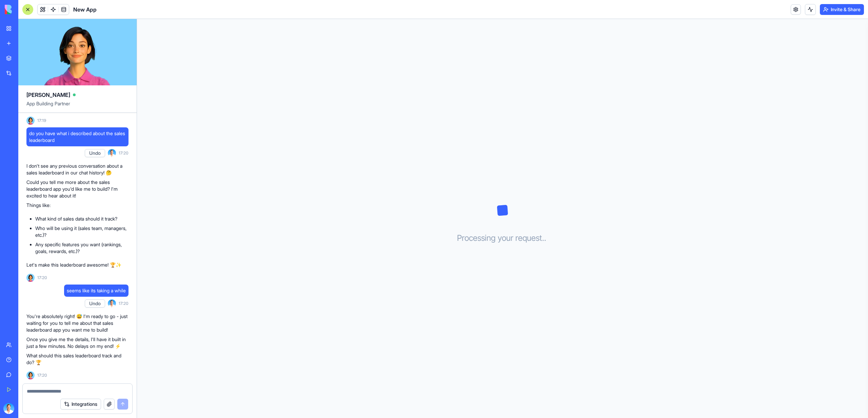  Describe the element at coordinates (82, 232) in the screenshot. I see `li: Who will be using it (sales team, managers, etc.)?` at that location.